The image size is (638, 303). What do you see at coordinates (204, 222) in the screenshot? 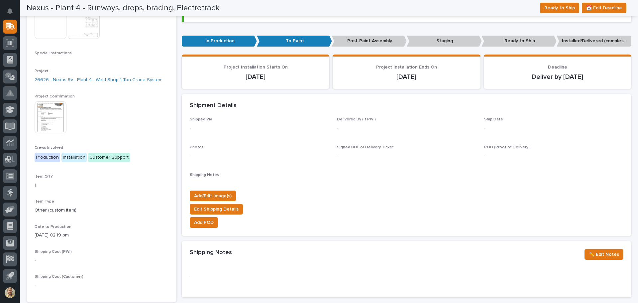
I see `button: Add POD` at bounding box center [204, 222].